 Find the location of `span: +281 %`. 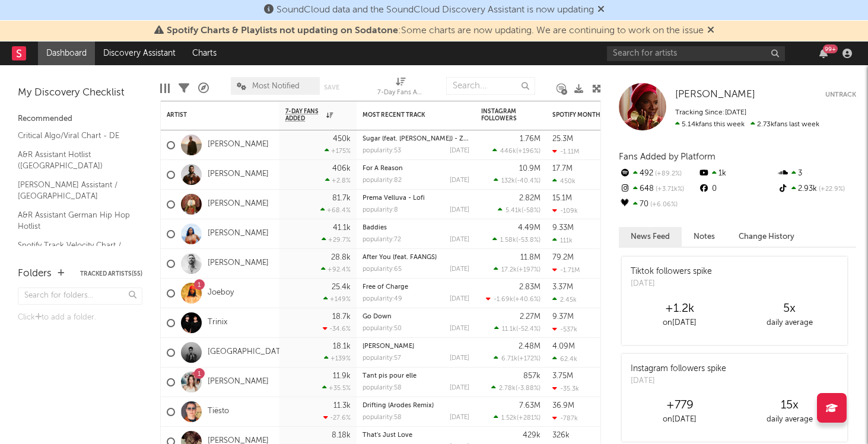

span: +281 % is located at coordinates (528, 418).